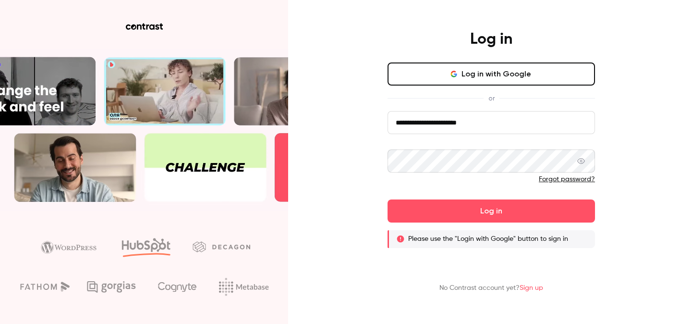 The width and height of the screenshot is (680, 324). Describe the element at coordinates (567, 179) in the screenshot. I see `a: Forgot password?` at that location.